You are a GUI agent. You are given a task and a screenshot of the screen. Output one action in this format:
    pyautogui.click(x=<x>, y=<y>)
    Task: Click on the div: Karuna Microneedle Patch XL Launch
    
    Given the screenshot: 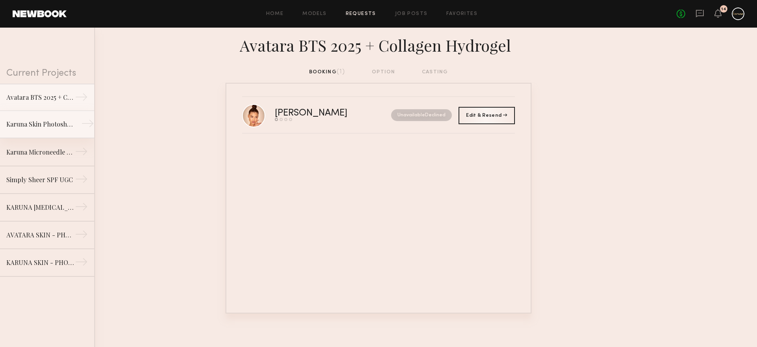 What is the action you would take?
    pyautogui.click(x=41, y=152)
    